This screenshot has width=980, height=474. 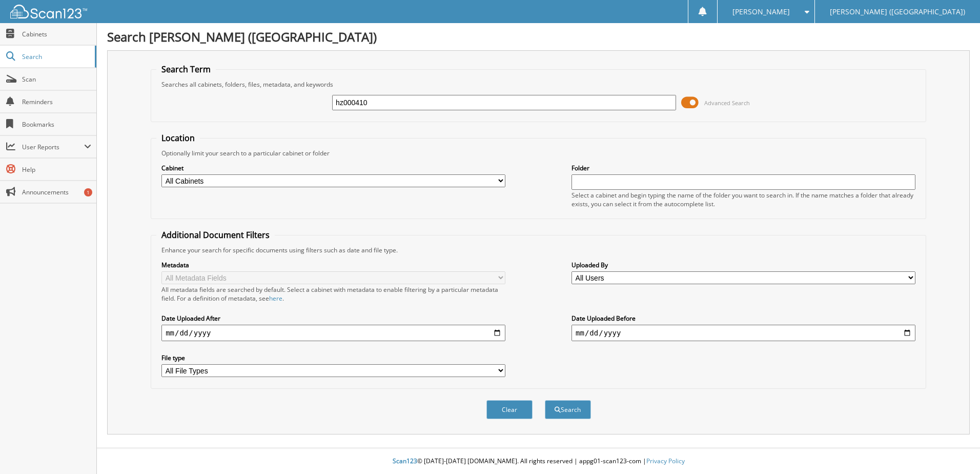 I want to click on span: Search, so click(x=56, y=57).